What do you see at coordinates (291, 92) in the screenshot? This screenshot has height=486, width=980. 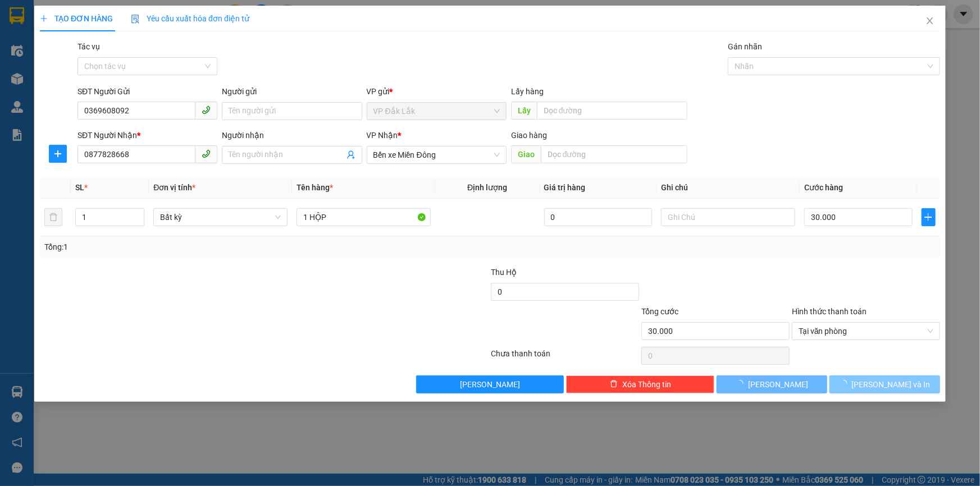 I see `div: Người gửi` at bounding box center [291, 92].